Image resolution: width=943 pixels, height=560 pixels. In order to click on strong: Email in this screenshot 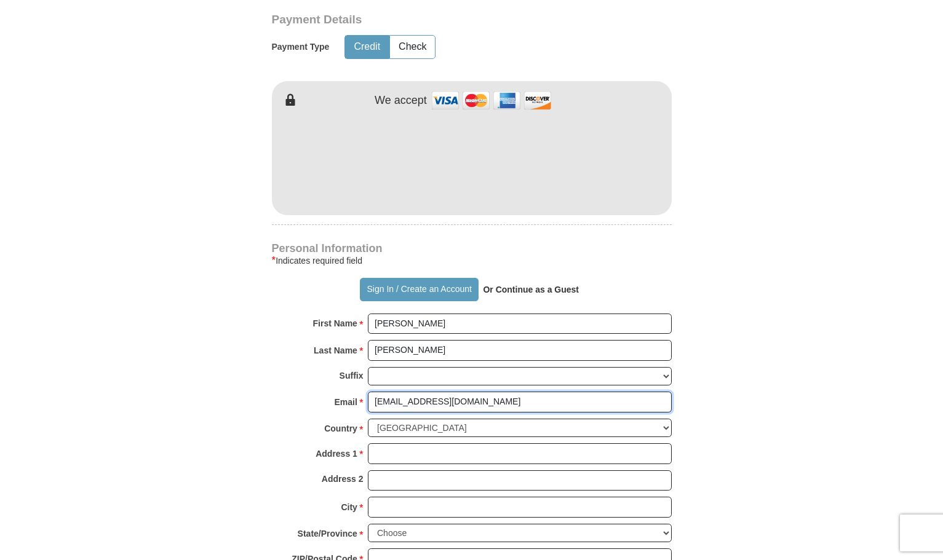, I will do `click(346, 402)`.